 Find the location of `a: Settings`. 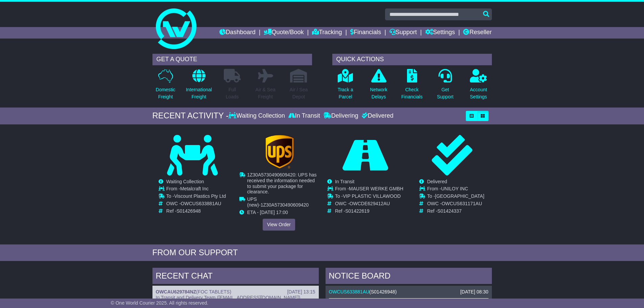

a: Settings is located at coordinates (440, 33).